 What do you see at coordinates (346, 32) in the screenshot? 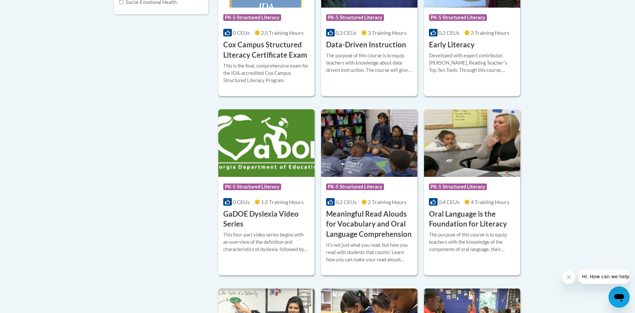
I see `span: 0.3 CEUs` at bounding box center [346, 32].